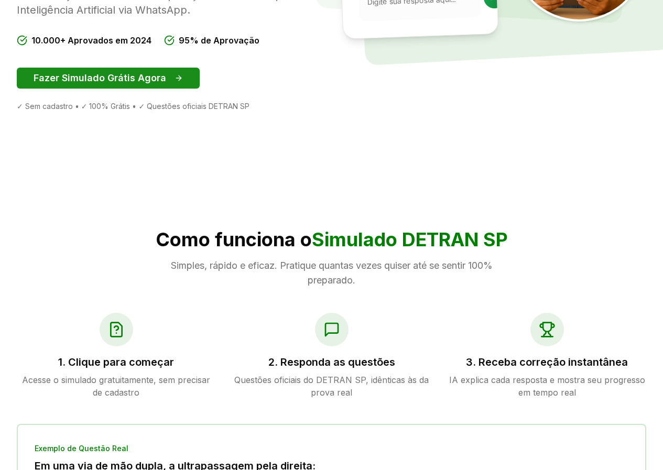 This screenshot has height=470, width=663. What do you see at coordinates (331, 362) in the screenshot?
I see `h3: 2. Responda as questões` at bounding box center [331, 362].